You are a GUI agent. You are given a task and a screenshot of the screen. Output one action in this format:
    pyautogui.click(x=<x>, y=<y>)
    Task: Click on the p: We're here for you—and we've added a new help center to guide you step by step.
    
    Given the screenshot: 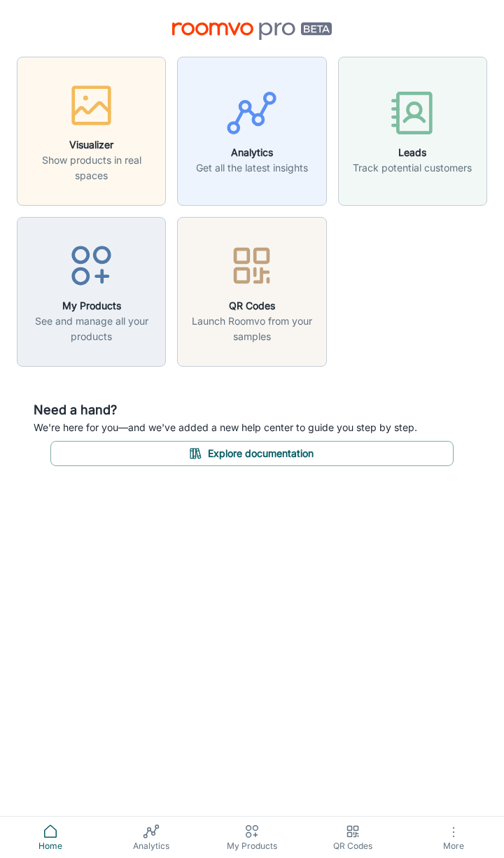 What is the action you would take?
    pyautogui.click(x=252, y=428)
    